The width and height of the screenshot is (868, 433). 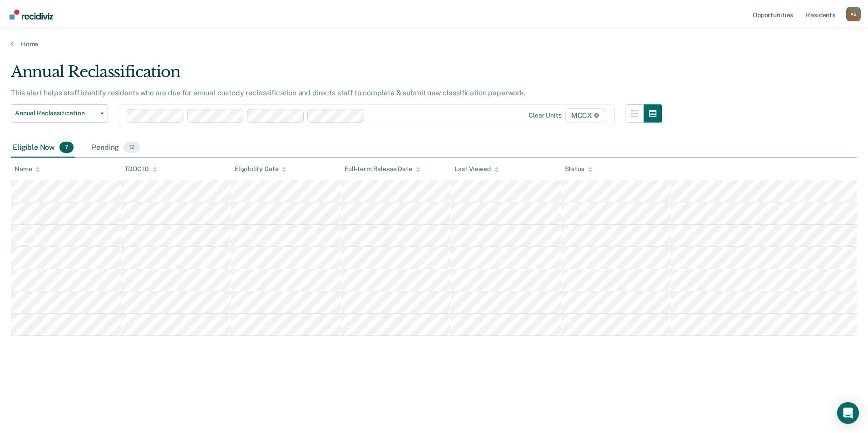 I want to click on div: Clear units, so click(x=545, y=115).